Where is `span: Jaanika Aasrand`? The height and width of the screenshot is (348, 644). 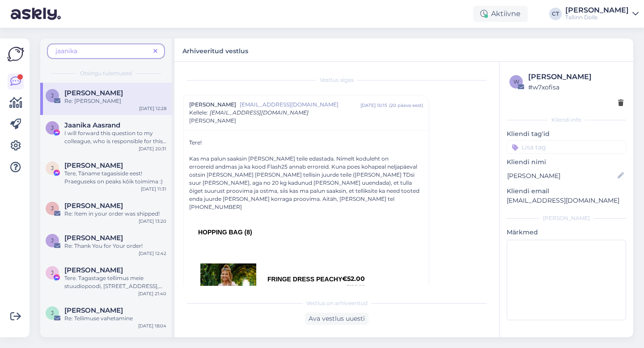 span: Jaanika Aasrand is located at coordinates (92, 125).